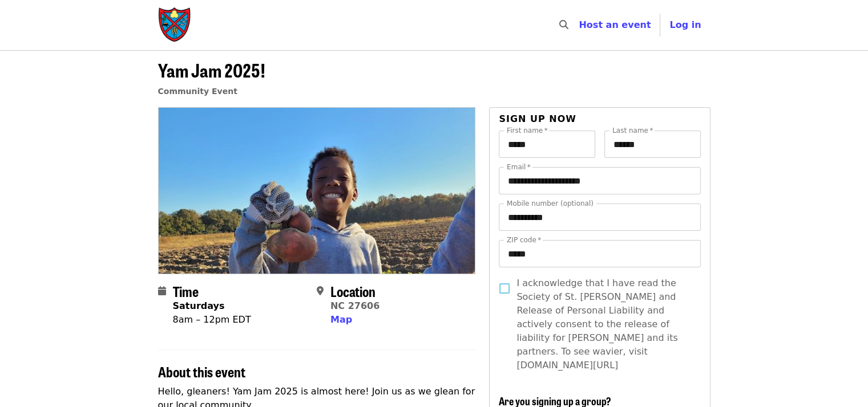 The image size is (868, 407). I want to click on span: Yam Jam 2025!, so click(212, 69).